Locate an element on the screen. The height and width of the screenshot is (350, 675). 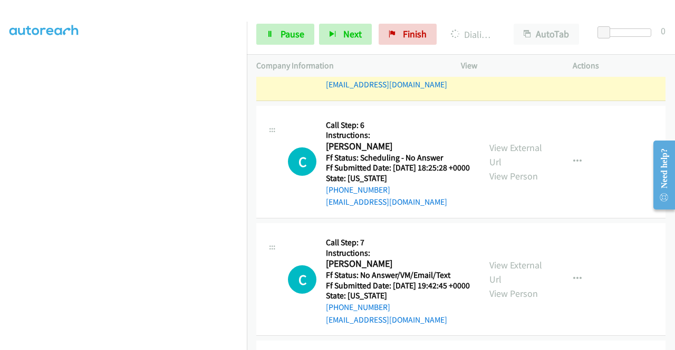
span: Finish is located at coordinates (414, 34).